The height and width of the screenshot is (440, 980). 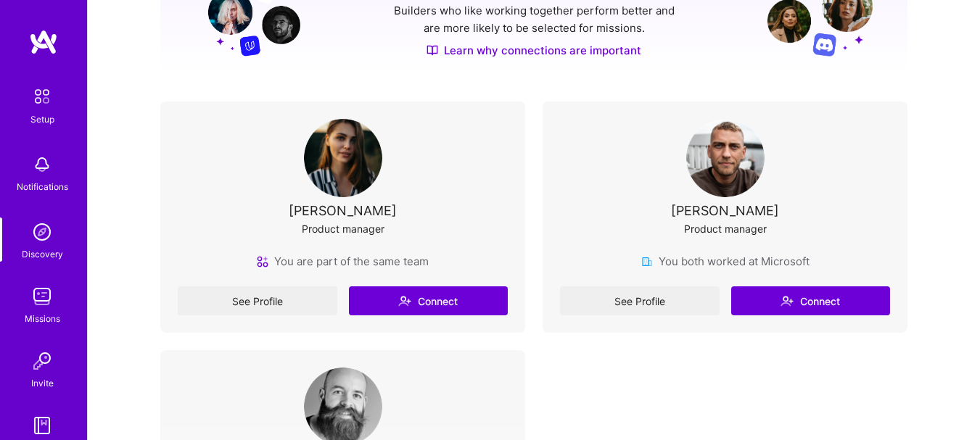 What do you see at coordinates (42, 232) in the screenshot?
I see `img: discovery` at bounding box center [42, 232].